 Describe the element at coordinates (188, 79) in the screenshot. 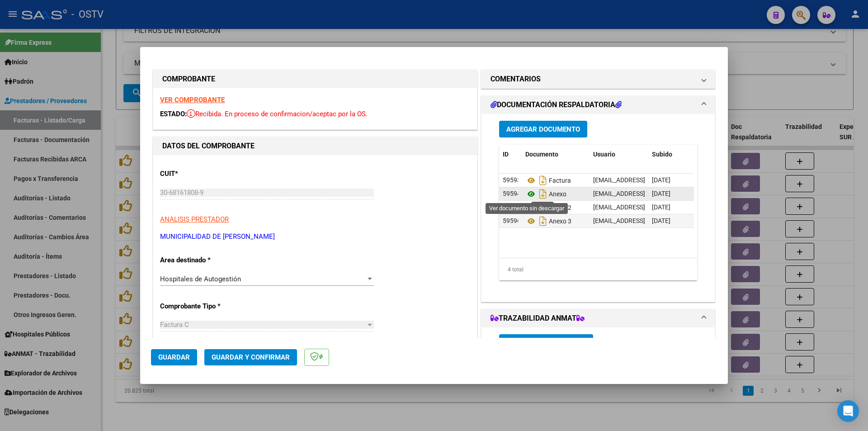

I see `strong: COMPROBANTE` at that location.